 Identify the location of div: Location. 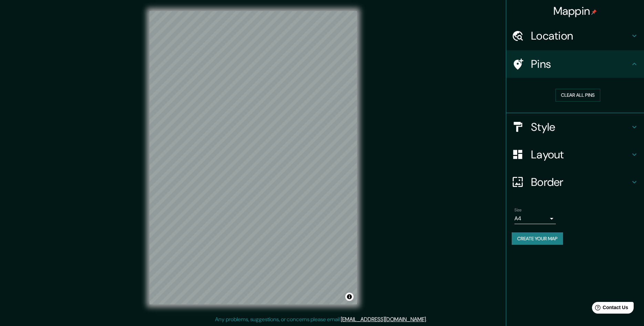
(575, 36).